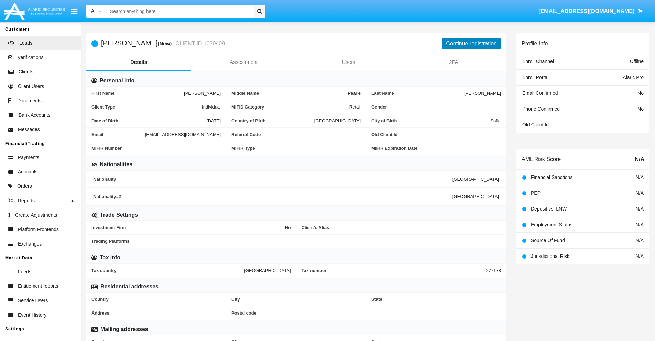 This screenshot has height=341, width=655. I want to click on span: Nationality, so click(273, 179).